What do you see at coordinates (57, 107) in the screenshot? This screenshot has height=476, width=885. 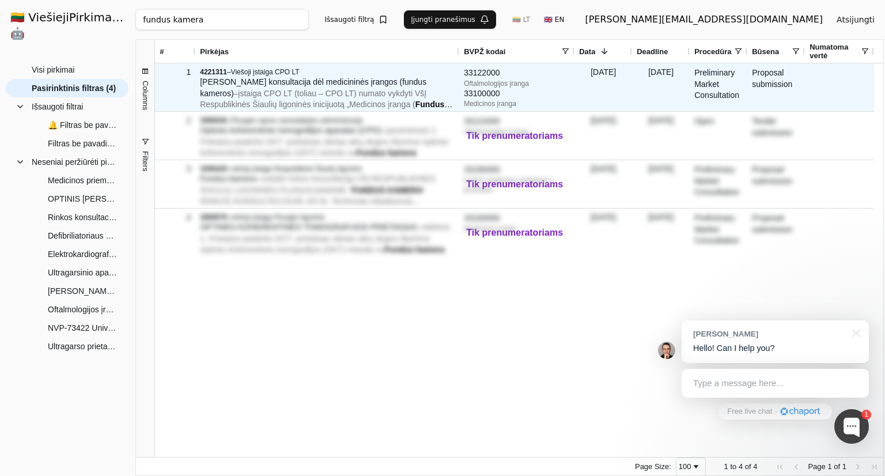 I see `span: Išsaugoti filtrai` at bounding box center [57, 107].